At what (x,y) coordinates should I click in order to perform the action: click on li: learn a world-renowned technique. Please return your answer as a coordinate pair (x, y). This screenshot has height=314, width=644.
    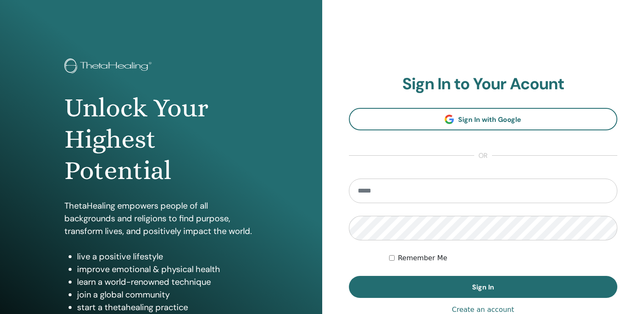
    Looking at the image, I should click on (167, 282).